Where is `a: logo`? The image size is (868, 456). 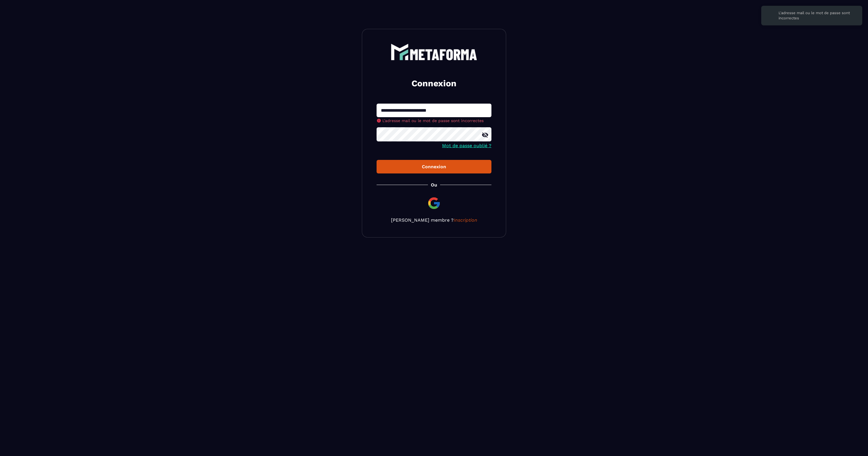 a: logo is located at coordinates (434, 52).